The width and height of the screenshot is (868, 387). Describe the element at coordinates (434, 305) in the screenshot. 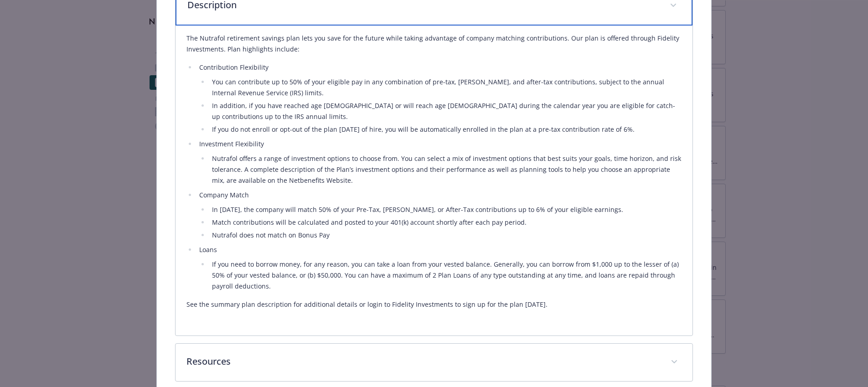

I see `p: See the summary plan description for additional details or login to Fidelity Investments to sign ...` at that location.